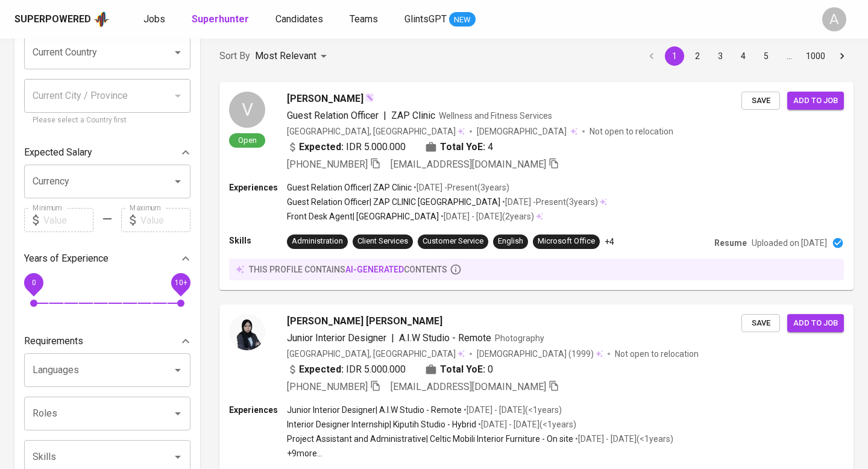 This screenshot has width=868, height=469. What do you see at coordinates (365, 19) in the screenshot?
I see `a: Teams` at bounding box center [365, 19].